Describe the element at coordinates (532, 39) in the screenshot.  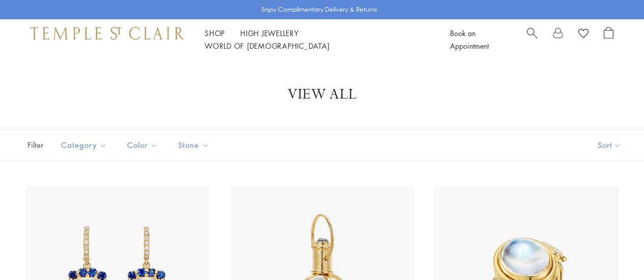
I see `a: Search` at that location.